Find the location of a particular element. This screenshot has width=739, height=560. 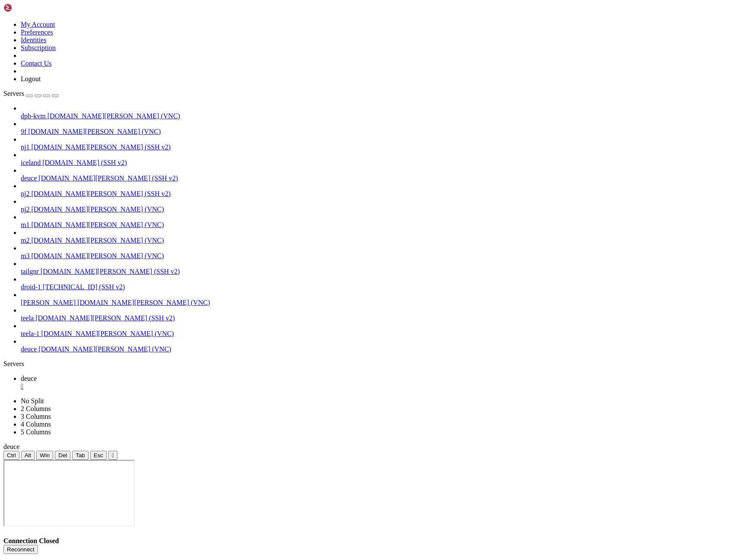

a: 3 Columns is located at coordinates (36, 416).